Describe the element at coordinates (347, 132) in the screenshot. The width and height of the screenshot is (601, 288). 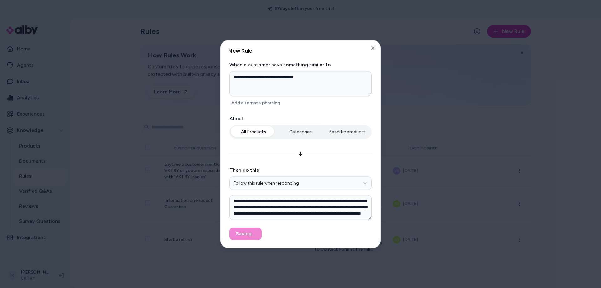
I see `button: Specific products` at that location.